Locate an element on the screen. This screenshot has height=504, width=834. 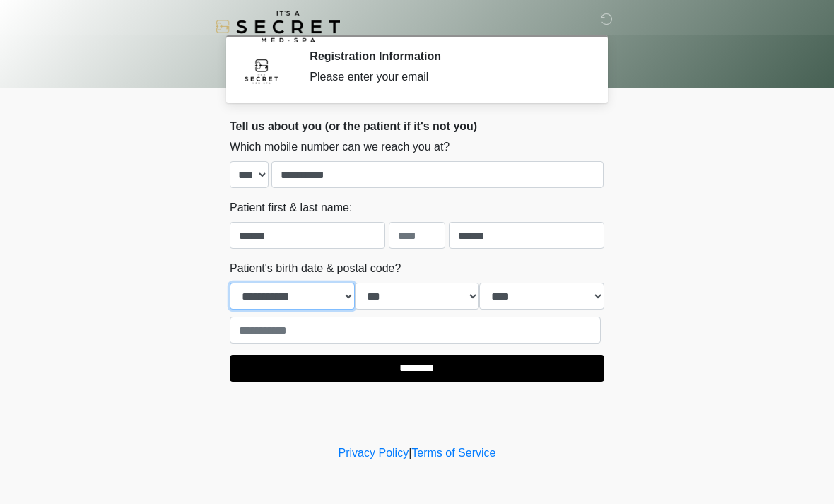
div: Please enter your email is located at coordinates (446, 77).